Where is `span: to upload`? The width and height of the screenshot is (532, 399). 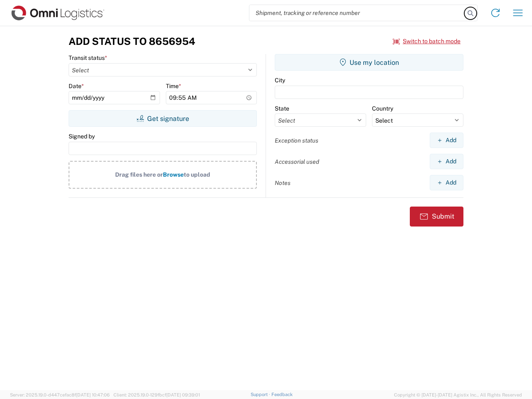 span: to upload is located at coordinates (197, 175).